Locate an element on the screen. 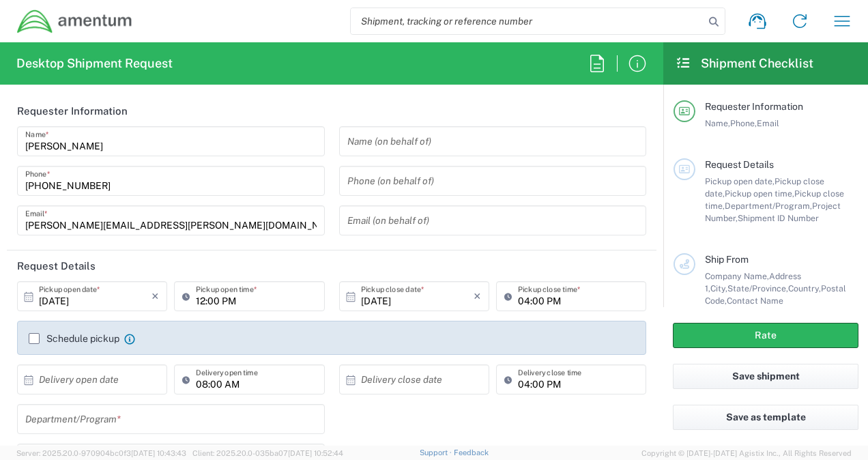 The image size is (868, 460). input: Shipment, tracking or reference number is located at coordinates (528, 21).